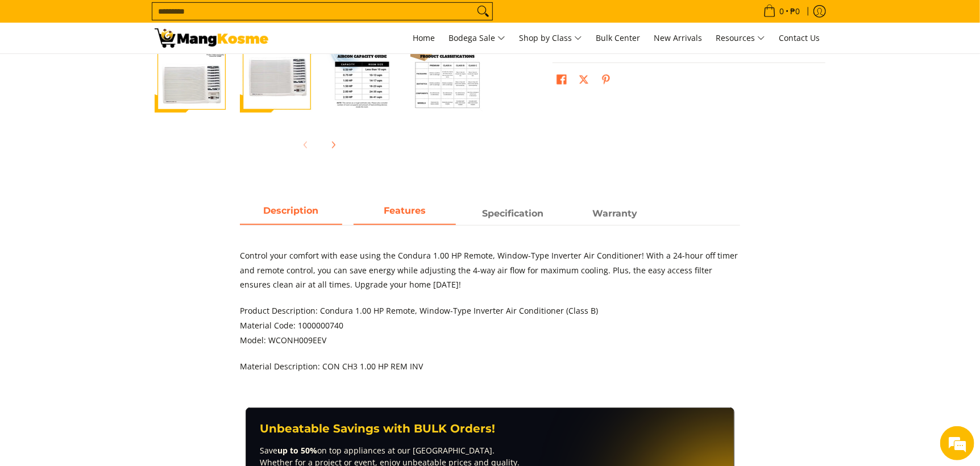 The height and width of the screenshot is (466, 980). Describe the element at coordinates (297, 451) in the screenshot. I see `strong: up to 50%` at that location.